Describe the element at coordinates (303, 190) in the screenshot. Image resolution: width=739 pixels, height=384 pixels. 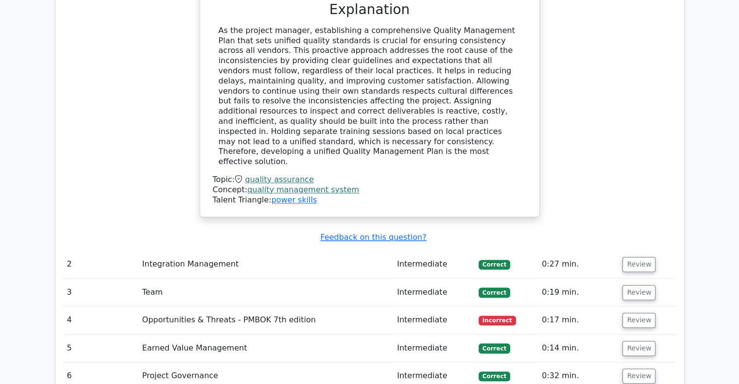
I see `a: quality management system` at that location.